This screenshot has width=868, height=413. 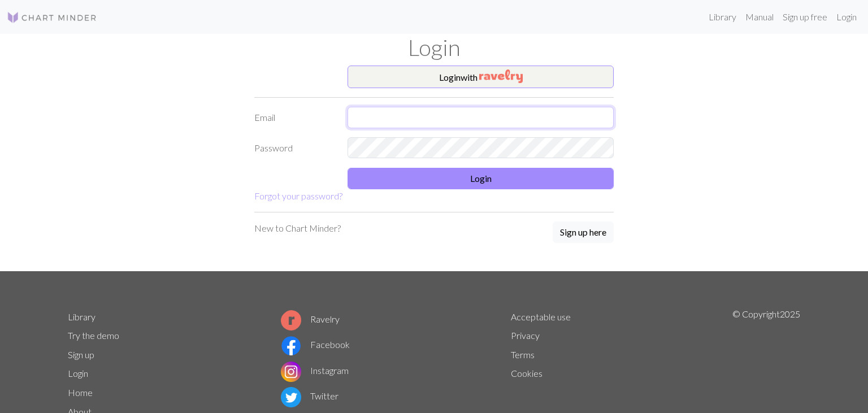 I want to click on a: Sign up here, so click(x=584, y=233).